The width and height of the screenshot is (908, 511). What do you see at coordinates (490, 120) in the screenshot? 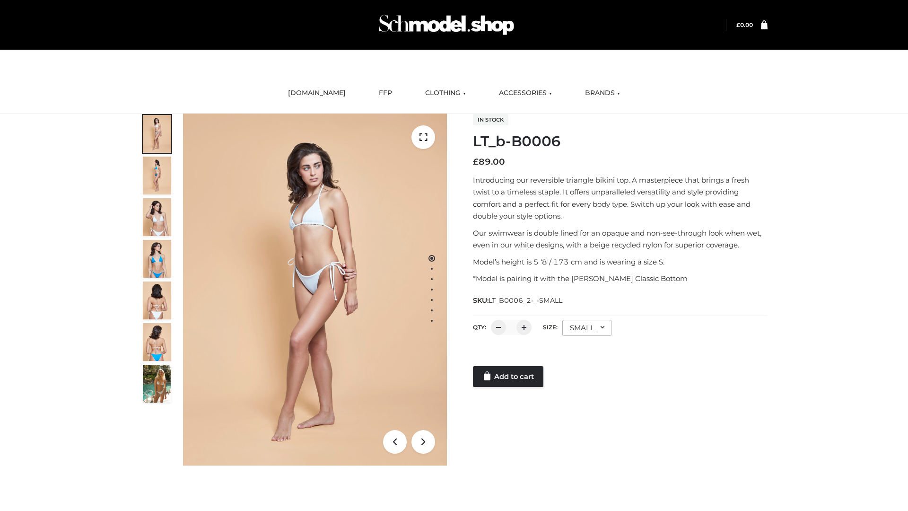
I see `span: In stock` at bounding box center [490, 120].